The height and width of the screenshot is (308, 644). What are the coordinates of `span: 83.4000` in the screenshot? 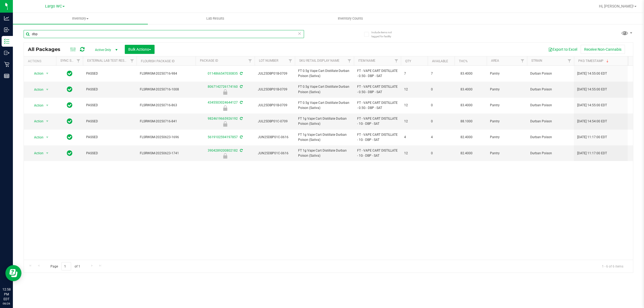 It's located at (466, 89).